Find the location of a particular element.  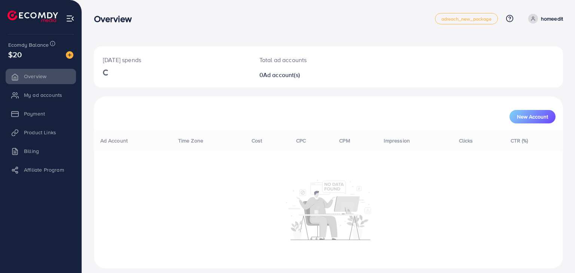

a: homeedit is located at coordinates (544, 19).